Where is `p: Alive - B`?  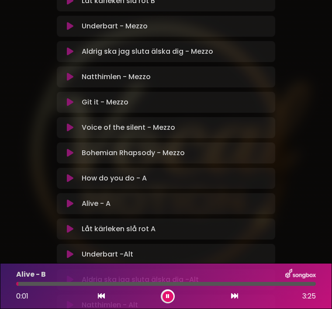
p: Alive - B is located at coordinates (31, 274).